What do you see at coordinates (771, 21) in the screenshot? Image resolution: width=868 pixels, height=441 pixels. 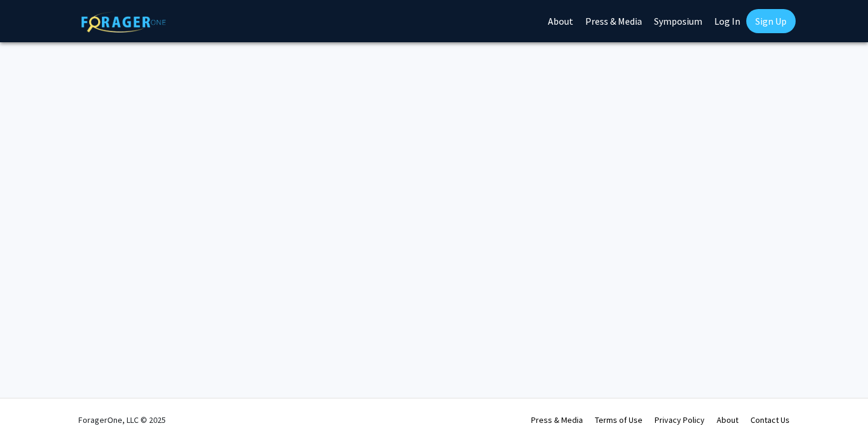 I see `a: Sign Up` at bounding box center [771, 21].